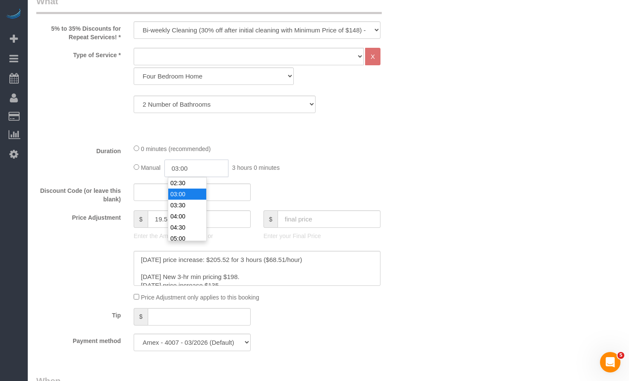  What do you see at coordinates (322, 236) in the screenshot?
I see `p: Enter your Final Price` at bounding box center [322, 236].